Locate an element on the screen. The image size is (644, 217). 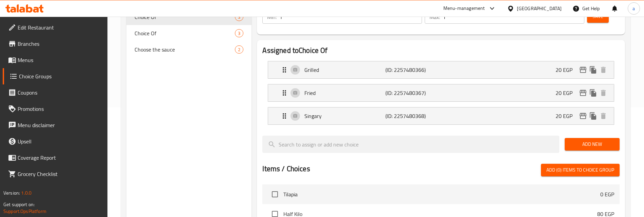
a: Menus is located at coordinates (55, 60).